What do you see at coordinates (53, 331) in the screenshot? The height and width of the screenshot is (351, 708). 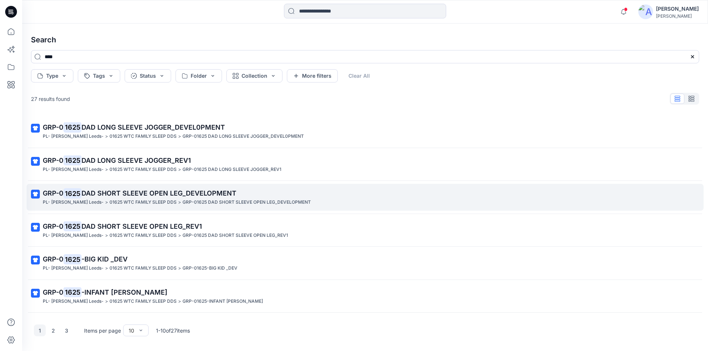 I see `button: 2` at bounding box center [53, 331].